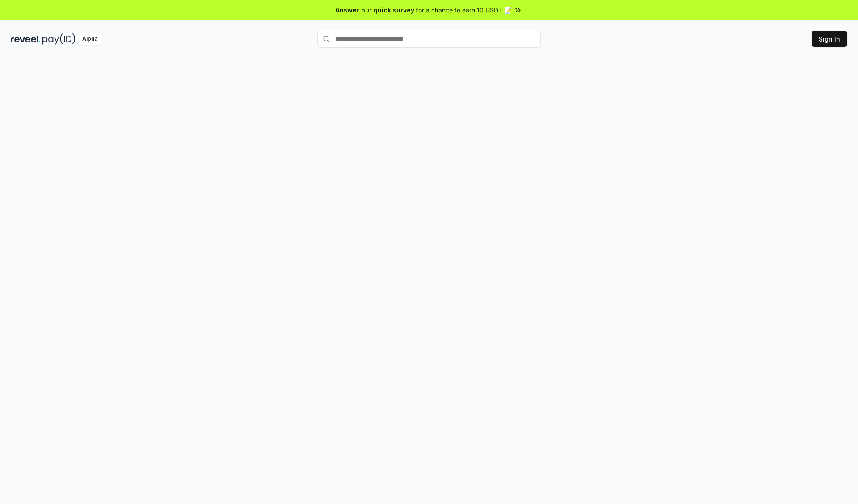 Image resolution: width=858 pixels, height=504 pixels. Describe the element at coordinates (829, 38) in the screenshot. I see `button: Sign In` at that location.